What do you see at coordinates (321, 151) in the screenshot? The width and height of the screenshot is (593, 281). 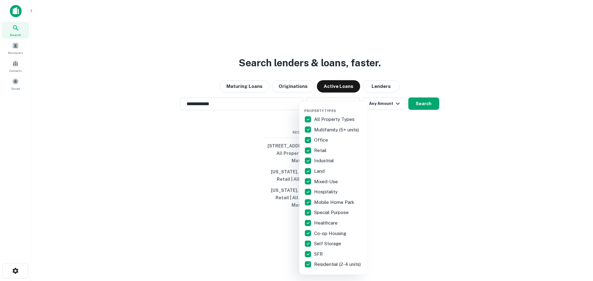 I see `p: Retail` at bounding box center [321, 151].